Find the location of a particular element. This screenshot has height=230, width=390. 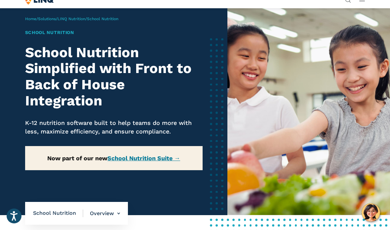

a: LINQ Nutrition is located at coordinates (71, 19).